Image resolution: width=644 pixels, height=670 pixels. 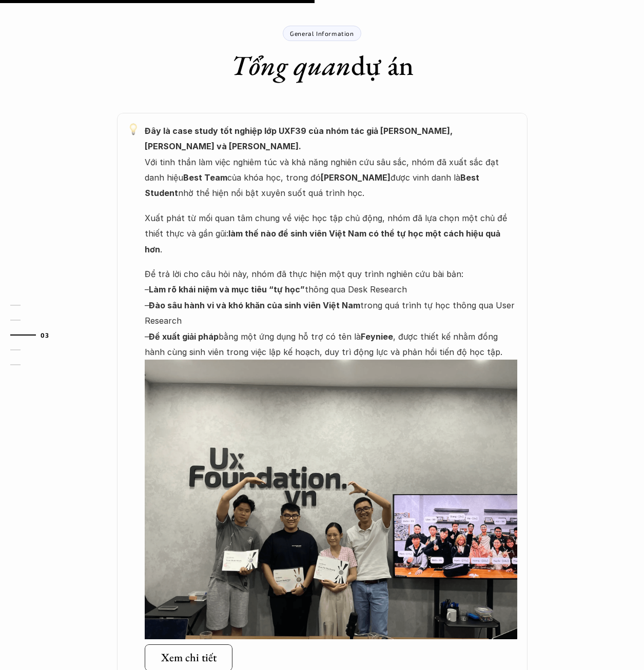 I want to click on strong: làm thế nào để sinh viên Việt Nam có thể tự học một cách hiệu quả hơn, so click(x=324, y=242).